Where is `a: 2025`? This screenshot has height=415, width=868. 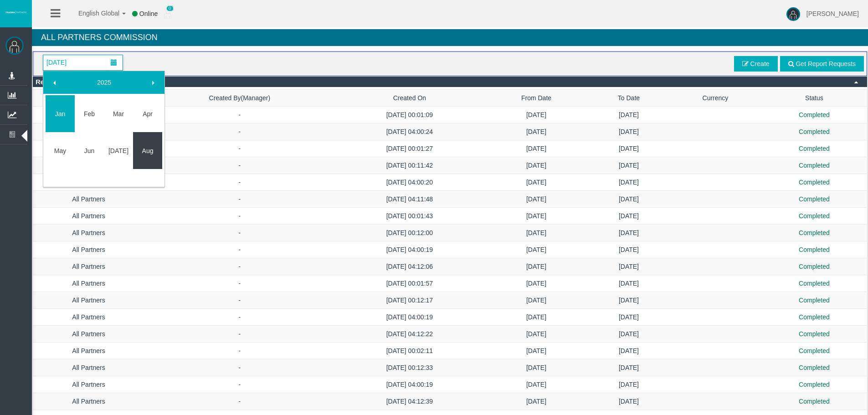
a: 2025 is located at coordinates (104, 83).